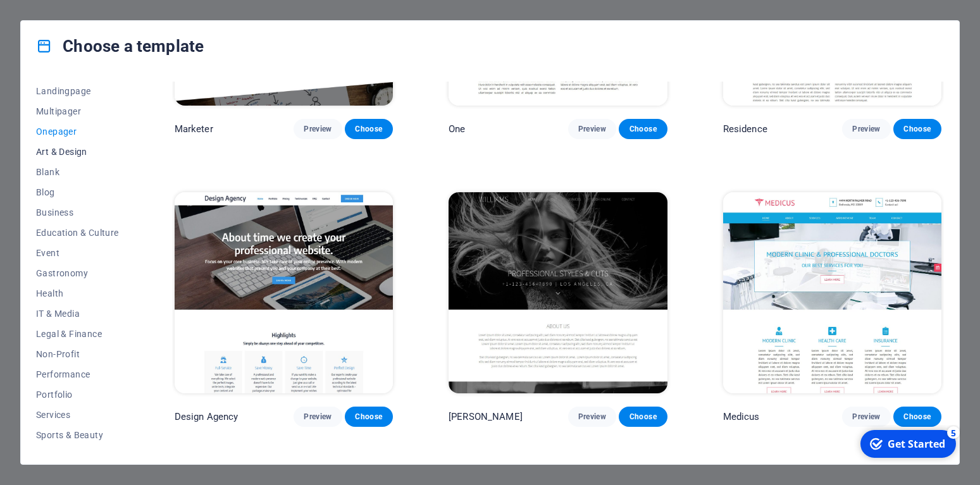 The height and width of the screenshot is (485, 980). Describe the element at coordinates (77, 91) in the screenshot. I see `span: Landingpage` at that location.